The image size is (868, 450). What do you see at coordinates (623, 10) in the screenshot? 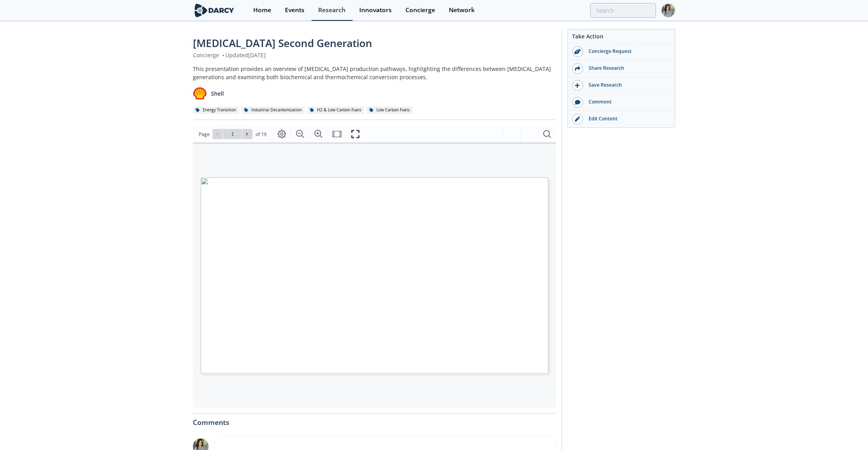
I see `input: Advanced Search` at bounding box center [623, 10].